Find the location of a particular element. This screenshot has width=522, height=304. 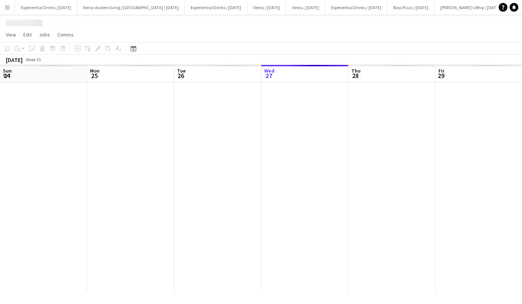

a: Comms is located at coordinates (65, 35).